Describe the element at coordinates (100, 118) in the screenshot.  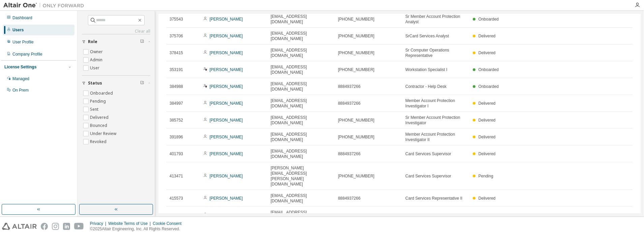
I see `label: Delivered` at that location.